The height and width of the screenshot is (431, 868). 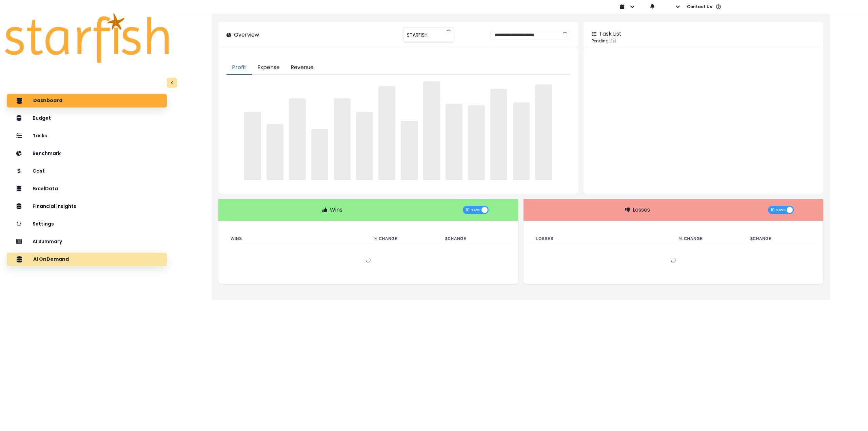 I want to click on th: Losses, so click(x=602, y=239).